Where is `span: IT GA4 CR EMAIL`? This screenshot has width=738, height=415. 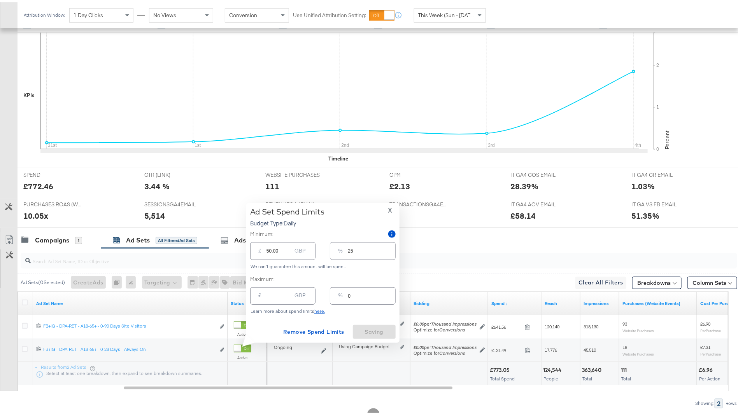
span: IT GA4 CR EMAIL is located at coordinates (661, 173).